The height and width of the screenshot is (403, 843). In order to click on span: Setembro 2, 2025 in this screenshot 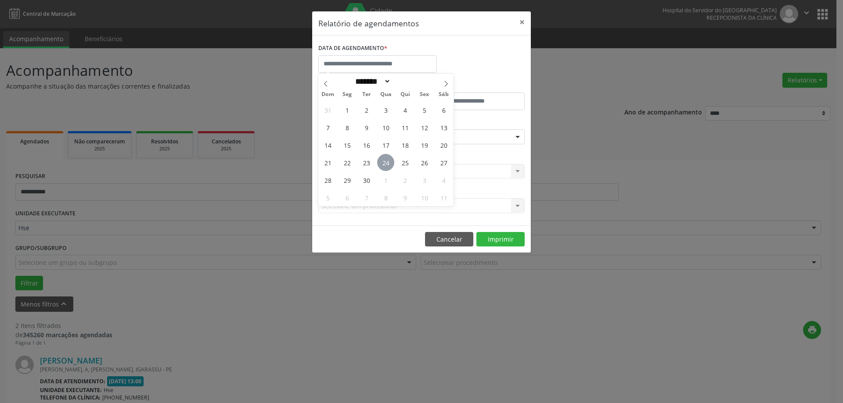, I will do `click(366, 110)`.